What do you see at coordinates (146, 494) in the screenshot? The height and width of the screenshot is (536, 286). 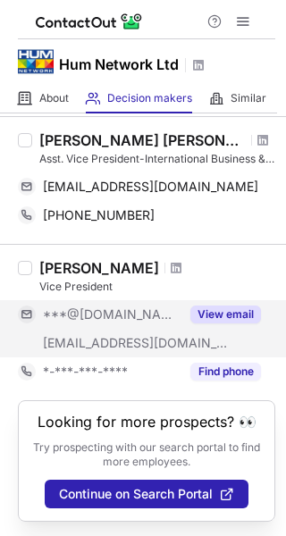 I see `button: Continue on Search Portal` at bounding box center [146, 494].